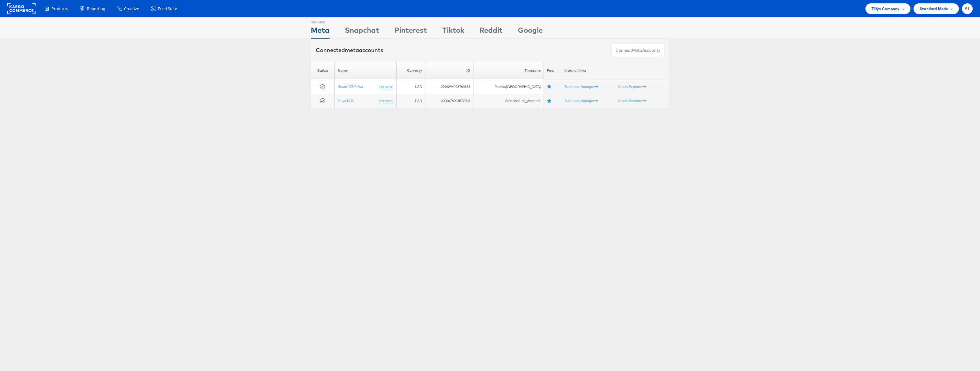  What do you see at coordinates (509, 101) in the screenshot?
I see `td: America/Los_Angeles` at bounding box center [509, 101].